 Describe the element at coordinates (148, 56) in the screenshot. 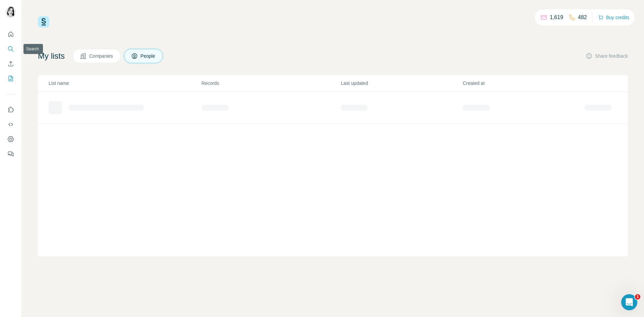

I see `span: People` at that location.